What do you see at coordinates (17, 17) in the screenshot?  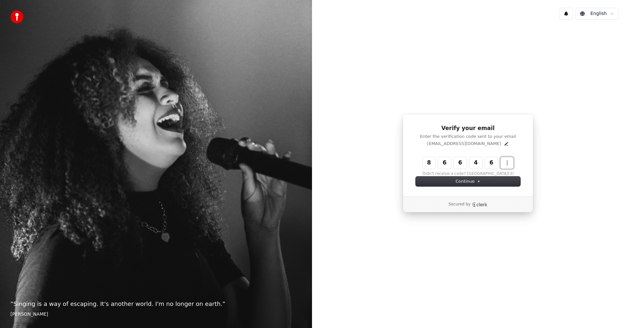 I see `img: youka` at bounding box center [17, 17].